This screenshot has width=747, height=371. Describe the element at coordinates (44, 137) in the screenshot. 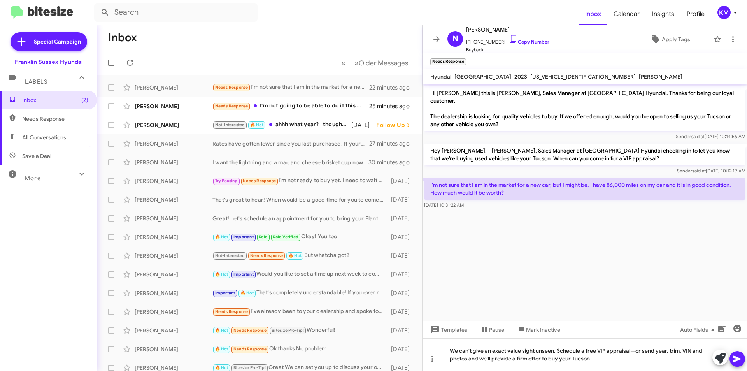

I see `span: All Conversations` at that location.